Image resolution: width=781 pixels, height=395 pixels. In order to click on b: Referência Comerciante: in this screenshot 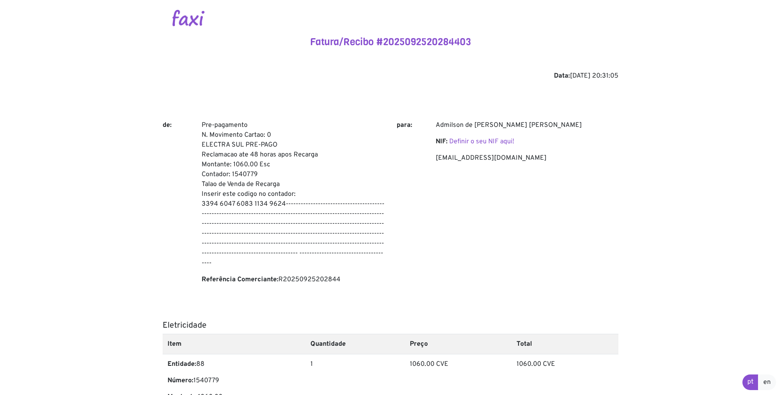, I will do `click(240, 280)`.